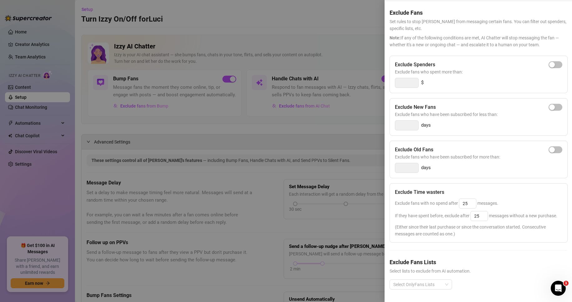 This screenshot has height=302, width=572. What do you see at coordinates (478, 271) in the screenshot?
I see `span: Select lists to exclude from AI automation.` at bounding box center [478, 271].